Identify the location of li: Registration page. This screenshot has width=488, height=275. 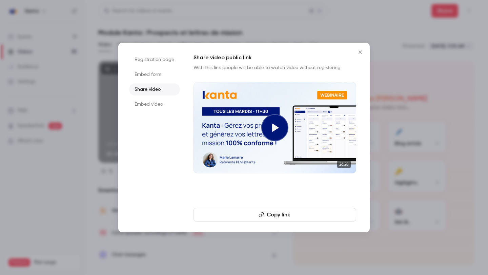
(154, 60).